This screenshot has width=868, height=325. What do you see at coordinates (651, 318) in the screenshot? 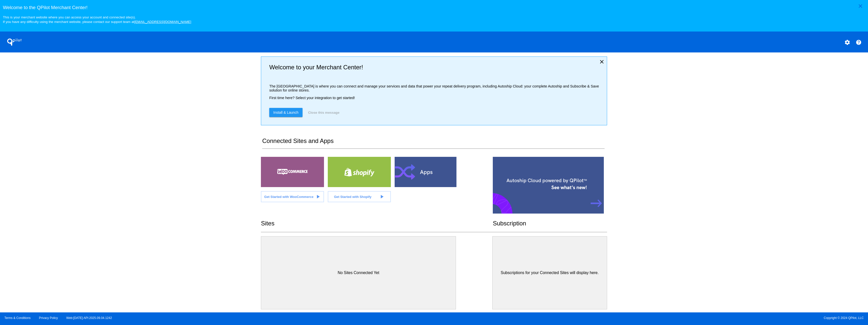
I see `span: Copyright © 2024 QPilot, LLC` at bounding box center [651, 318].